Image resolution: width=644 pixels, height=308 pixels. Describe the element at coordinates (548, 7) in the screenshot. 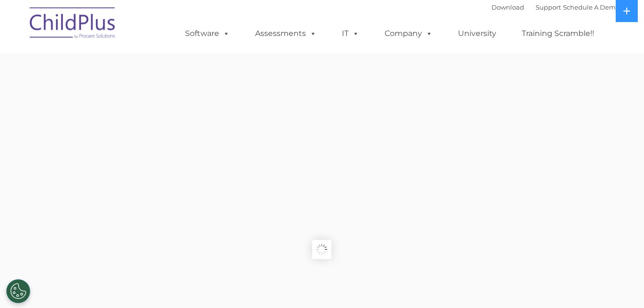

I see `a: Support` at that location.